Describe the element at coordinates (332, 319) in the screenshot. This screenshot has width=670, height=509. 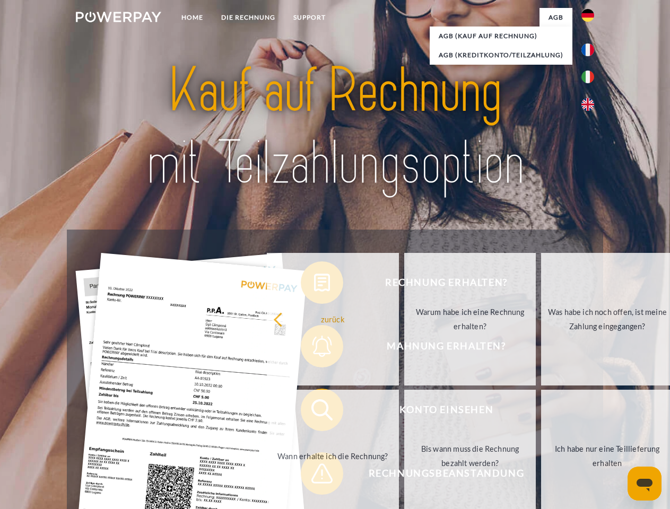
I see `div: zurück` at that location.